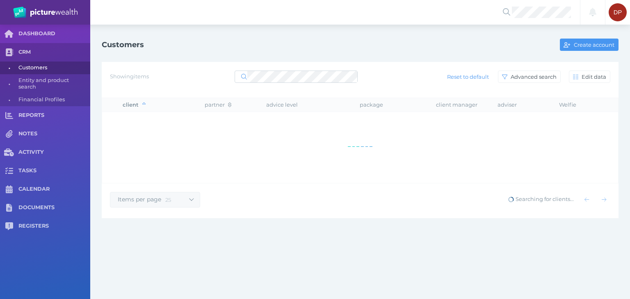 The height and width of the screenshot is (299, 630). What do you see at coordinates (604, 200) in the screenshot?
I see `button: Show next page` at bounding box center [604, 200].